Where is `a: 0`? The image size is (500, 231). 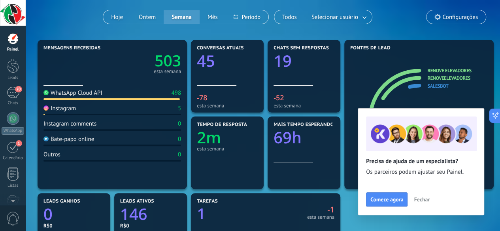
a: 0 is located at coordinates (74, 214).